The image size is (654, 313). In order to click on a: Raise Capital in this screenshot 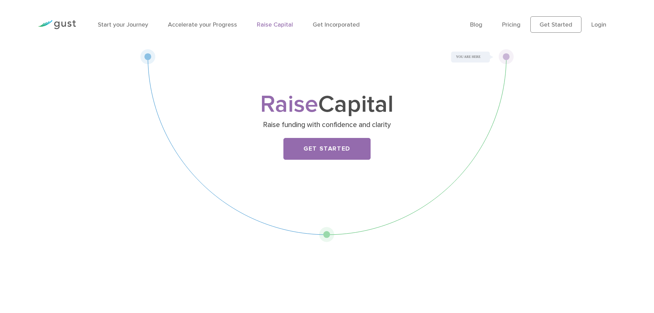, I will do `click(275, 25)`.